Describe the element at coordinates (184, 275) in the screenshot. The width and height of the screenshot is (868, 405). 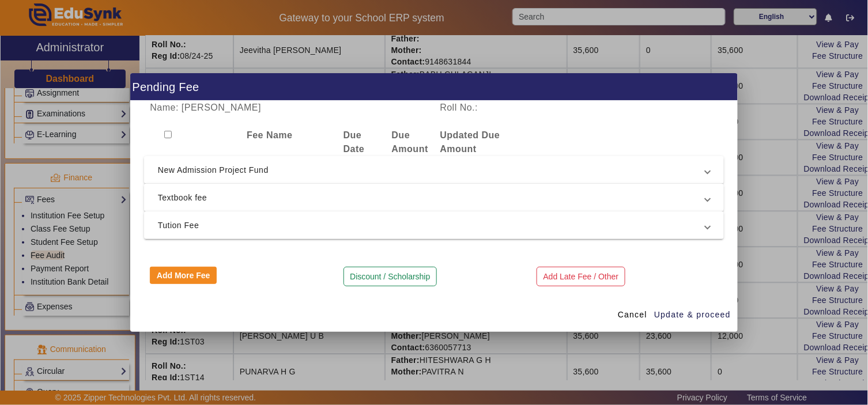
I see `button: Add More Fee` at that location.